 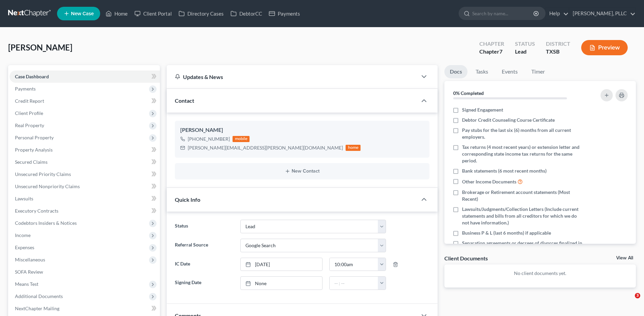 What do you see at coordinates (503, 13) in the screenshot?
I see `input: Search by name...` at bounding box center [503, 13].